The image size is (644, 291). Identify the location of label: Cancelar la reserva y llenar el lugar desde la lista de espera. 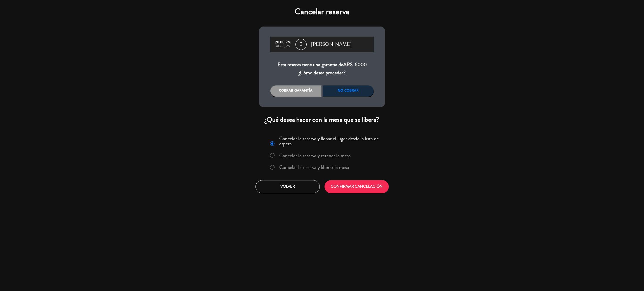
(330, 141).